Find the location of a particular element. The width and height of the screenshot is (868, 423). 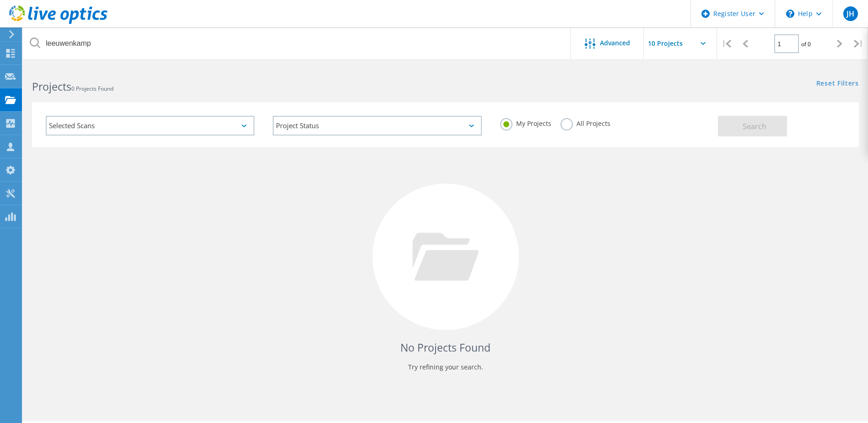

span: JH is located at coordinates (850, 14).